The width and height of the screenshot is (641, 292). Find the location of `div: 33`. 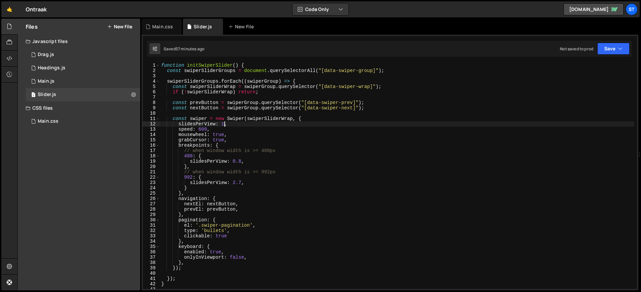

div: 33 is located at coordinates (151, 236).